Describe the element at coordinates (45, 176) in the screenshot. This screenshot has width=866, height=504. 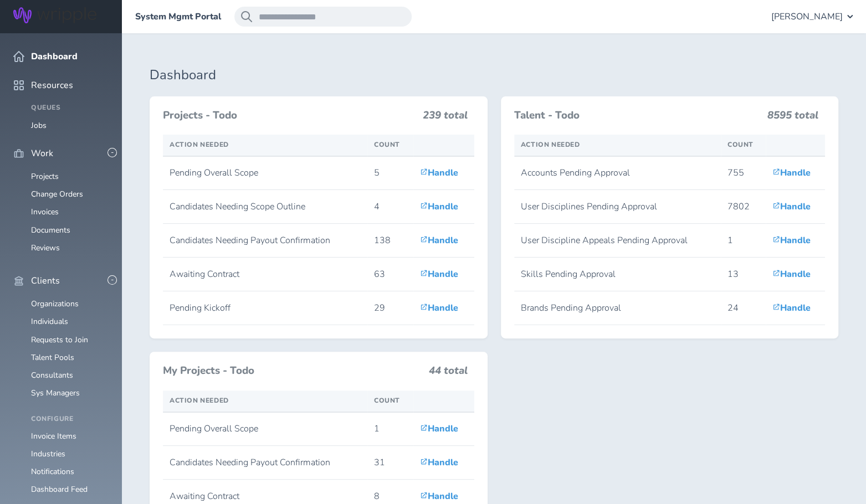
I see `a: Projects` at that location.